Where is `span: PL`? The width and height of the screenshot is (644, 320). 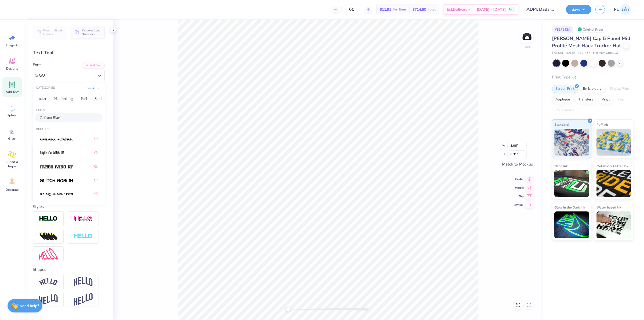 span: PL is located at coordinates (616, 10).